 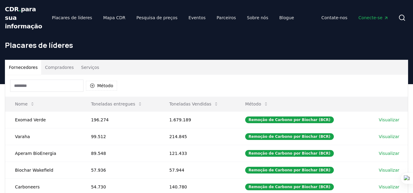 I want to click on button: Toneladas entregues, so click(x=117, y=104).